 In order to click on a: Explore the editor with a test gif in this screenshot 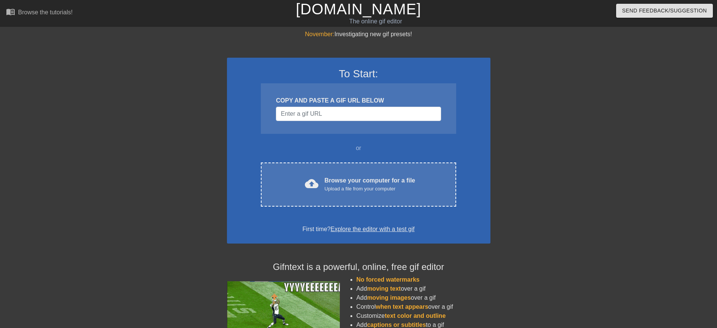, I will do `click(372, 229)`.